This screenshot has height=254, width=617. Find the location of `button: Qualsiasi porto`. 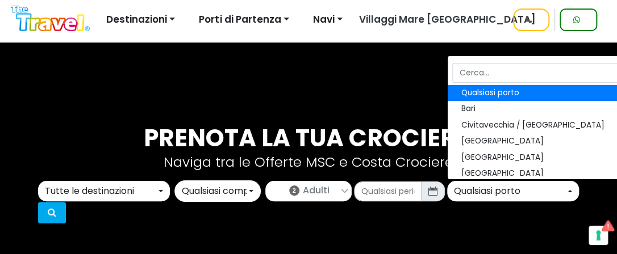

button: Qualsiasi porto is located at coordinates (513, 191).